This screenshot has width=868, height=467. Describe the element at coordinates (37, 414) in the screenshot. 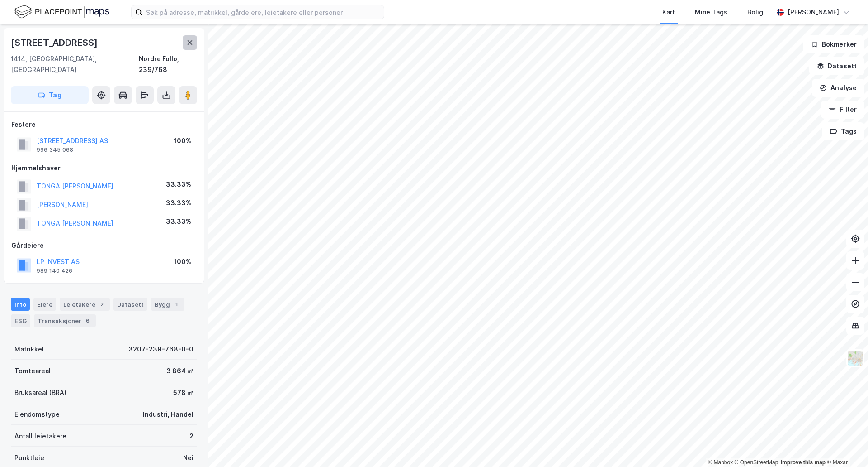

I see `div: Eiendomstype` at that location.